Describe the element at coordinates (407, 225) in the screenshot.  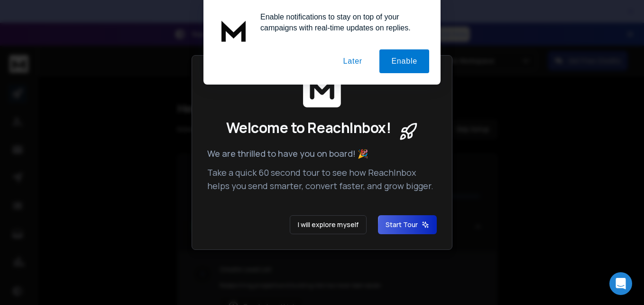
I see `span: Start Tour` at that location.